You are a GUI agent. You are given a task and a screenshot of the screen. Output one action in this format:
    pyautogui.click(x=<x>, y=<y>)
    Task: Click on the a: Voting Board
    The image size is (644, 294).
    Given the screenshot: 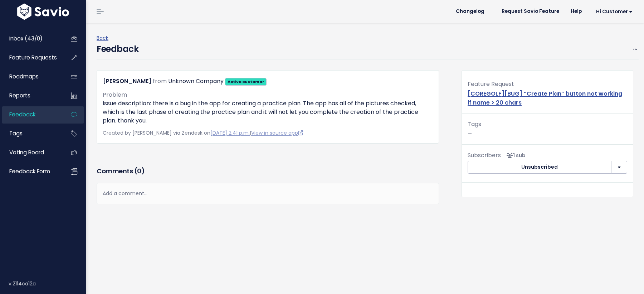 What is the action you would take?
    pyautogui.click(x=30, y=153)
    